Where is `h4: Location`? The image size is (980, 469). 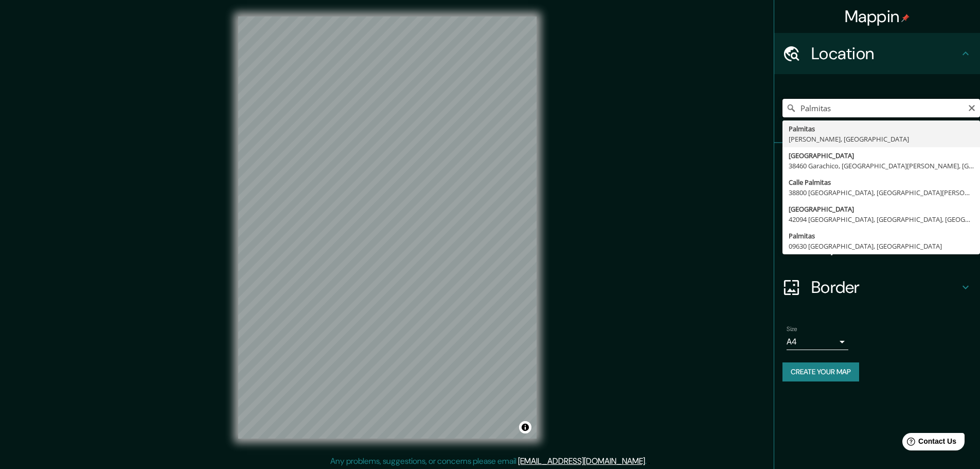 h4: Location is located at coordinates (885, 54).